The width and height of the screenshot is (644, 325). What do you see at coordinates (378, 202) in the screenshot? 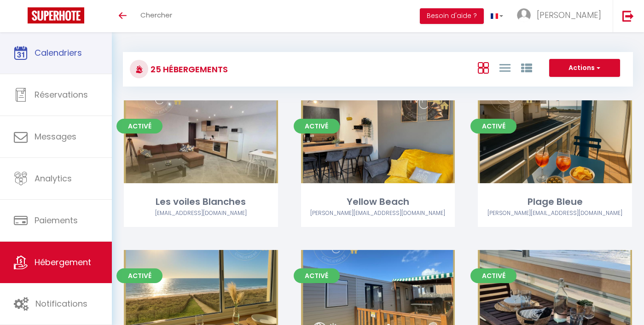
I see `div: Yellow Beach` at bounding box center [378, 202].